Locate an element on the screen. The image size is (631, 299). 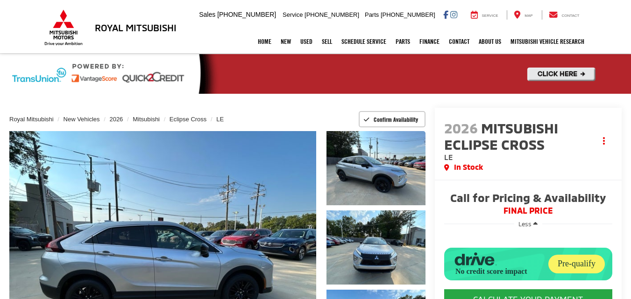
a: Eclipse Cross is located at coordinates (188, 119).